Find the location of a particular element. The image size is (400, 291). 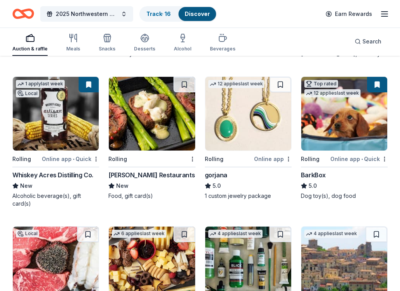

div: Top rated is located at coordinates (321, 84).